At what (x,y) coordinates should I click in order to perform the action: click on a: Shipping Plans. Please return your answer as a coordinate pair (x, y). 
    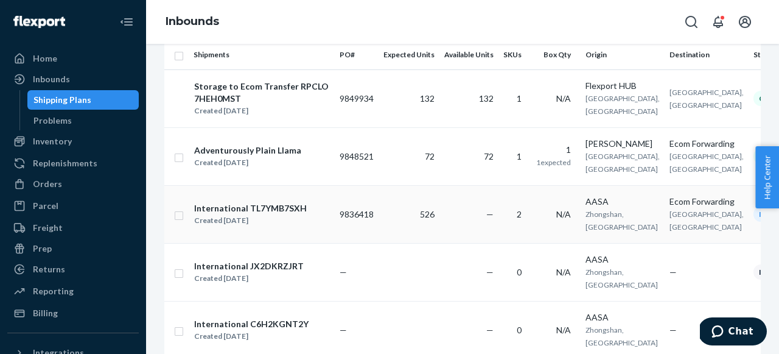
    Looking at the image, I should click on (83, 100).